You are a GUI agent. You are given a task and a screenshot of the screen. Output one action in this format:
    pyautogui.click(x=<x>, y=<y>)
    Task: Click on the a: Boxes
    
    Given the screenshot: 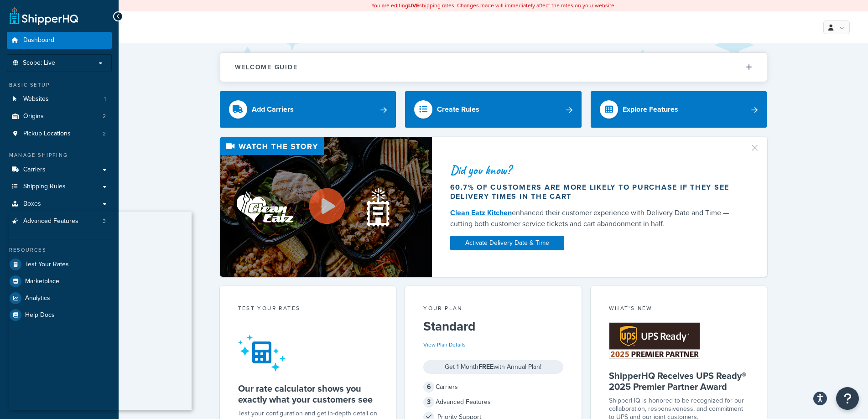 What is the action you would take?
    pyautogui.click(x=59, y=204)
    